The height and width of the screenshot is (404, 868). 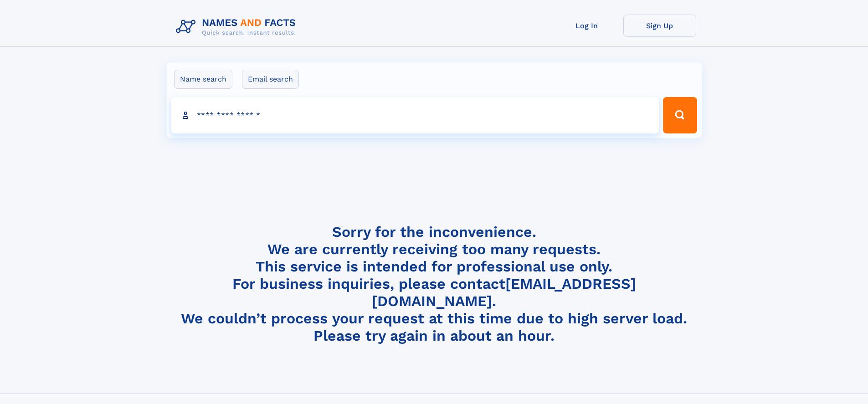 What do you see at coordinates (680, 115) in the screenshot?
I see `button: Search Button` at bounding box center [680, 115].